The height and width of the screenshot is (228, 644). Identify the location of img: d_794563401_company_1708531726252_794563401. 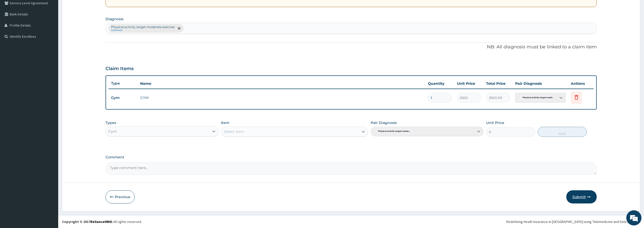
(15, 31).